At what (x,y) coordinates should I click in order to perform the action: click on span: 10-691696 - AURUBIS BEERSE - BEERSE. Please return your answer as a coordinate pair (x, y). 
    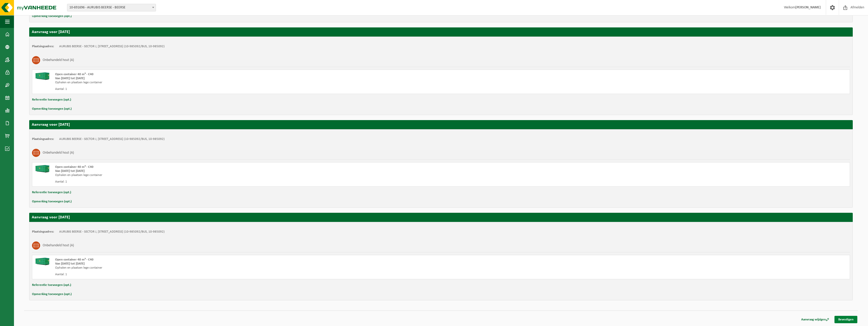
    Looking at the image, I should click on (111, 7).